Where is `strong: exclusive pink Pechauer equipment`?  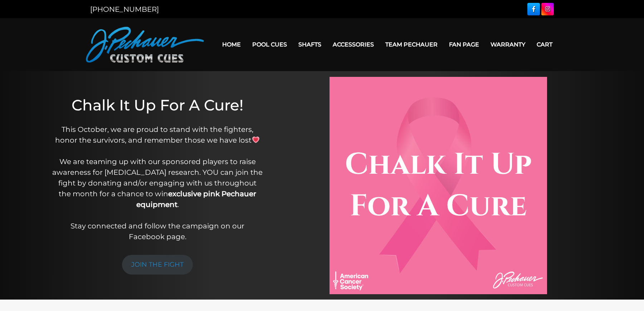
strong: exclusive pink Pechauer equipment is located at coordinates (196, 199).